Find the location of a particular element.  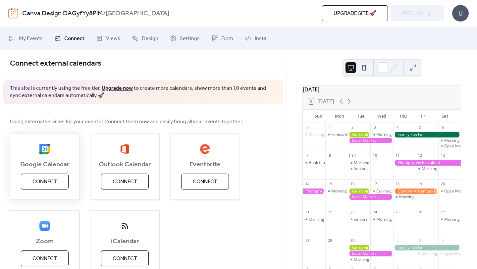

div: Tue is located at coordinates (361, 116).